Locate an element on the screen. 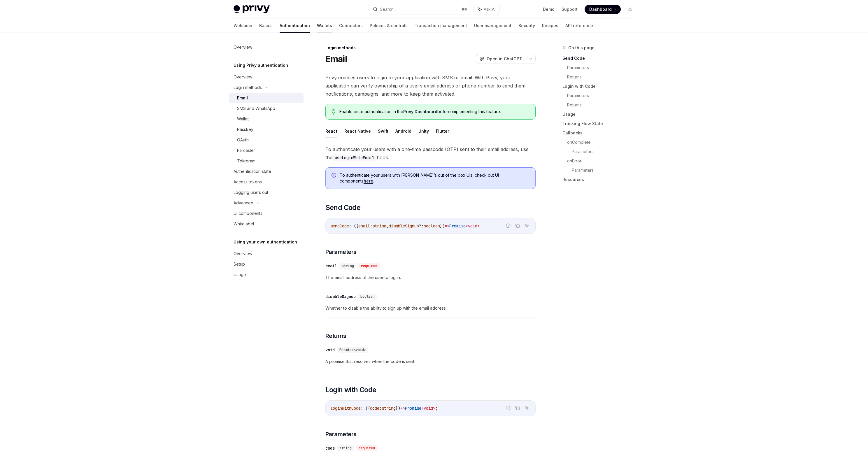 This screenshot has width=868, height=456. div: Whitelabel is located at coordinates (243, 224).